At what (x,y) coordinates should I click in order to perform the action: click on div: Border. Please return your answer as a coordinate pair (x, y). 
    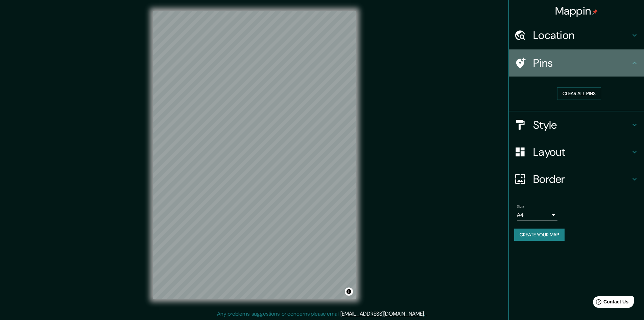
    Looking at the image, I should click on (577, 179).